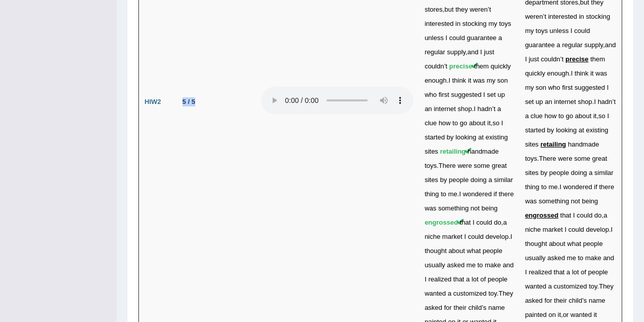 The image size is (644, 322). I want to click on span: some, so click(582, 159).